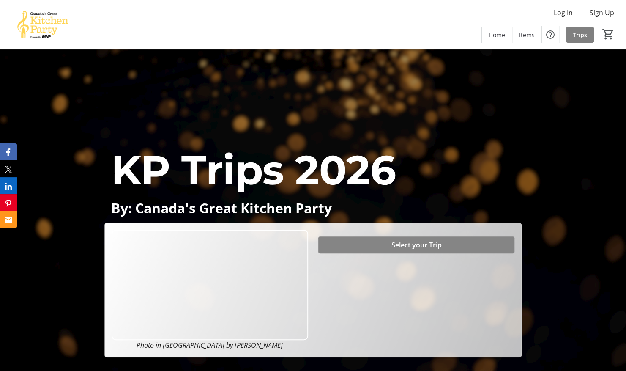 The height and width of the screenshot is (371, 626). What do you see at coordinates (43, 25) in the screenshot?
I see `img: Canada’s Great Kitchen Party's Logo` at bounding box center [43, 25].